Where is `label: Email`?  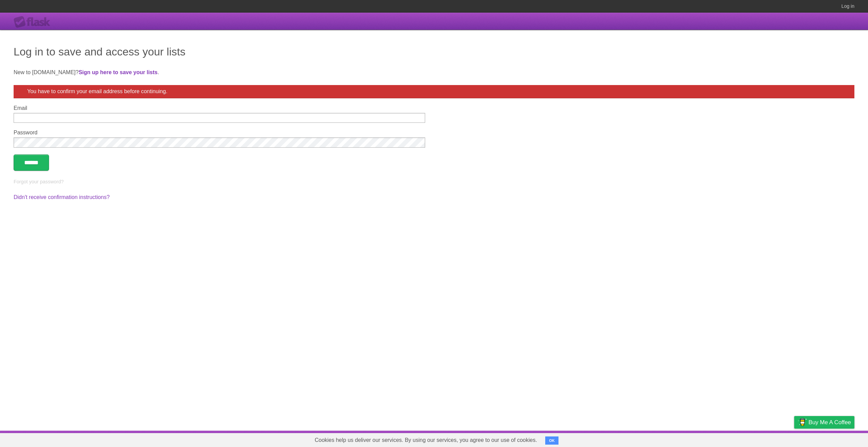
label: Email is located at coordinates (219, 108).